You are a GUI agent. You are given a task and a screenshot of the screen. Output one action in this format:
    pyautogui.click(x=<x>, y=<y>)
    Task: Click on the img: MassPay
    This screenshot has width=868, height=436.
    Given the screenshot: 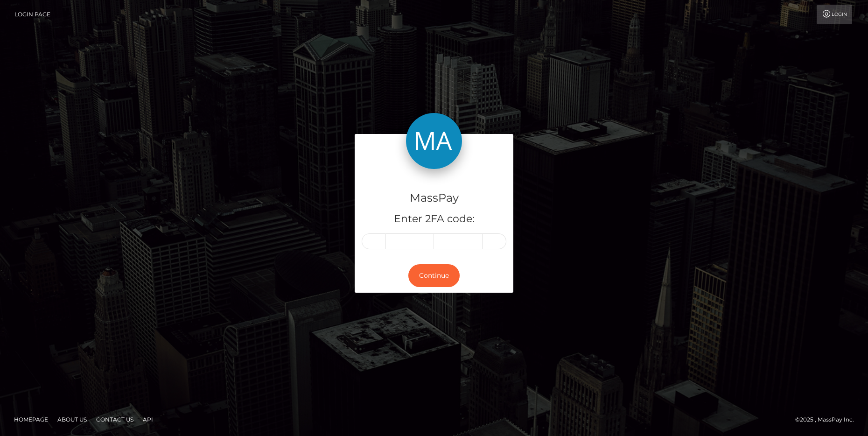 What is the action you would take?
    pyautogui.click(x=434, y=141)
    